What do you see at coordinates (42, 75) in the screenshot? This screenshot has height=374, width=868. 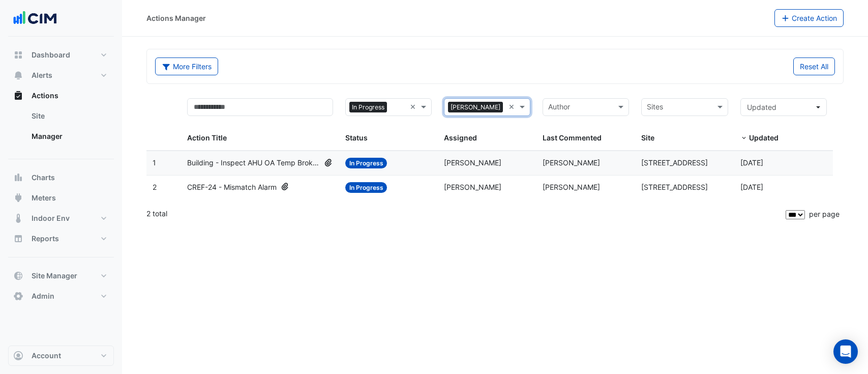 I see `span: Alerts` at bounding box center [42, 75].